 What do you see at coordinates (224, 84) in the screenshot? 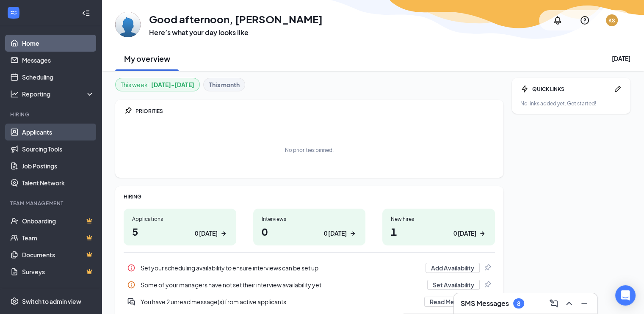
I see `b: This month` at bounding box center [224, 84].